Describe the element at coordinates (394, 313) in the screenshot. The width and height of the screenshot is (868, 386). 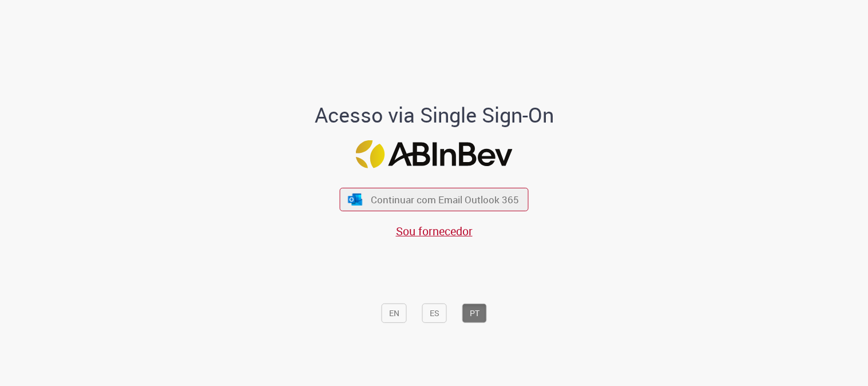
I see `button: EN` at that location.